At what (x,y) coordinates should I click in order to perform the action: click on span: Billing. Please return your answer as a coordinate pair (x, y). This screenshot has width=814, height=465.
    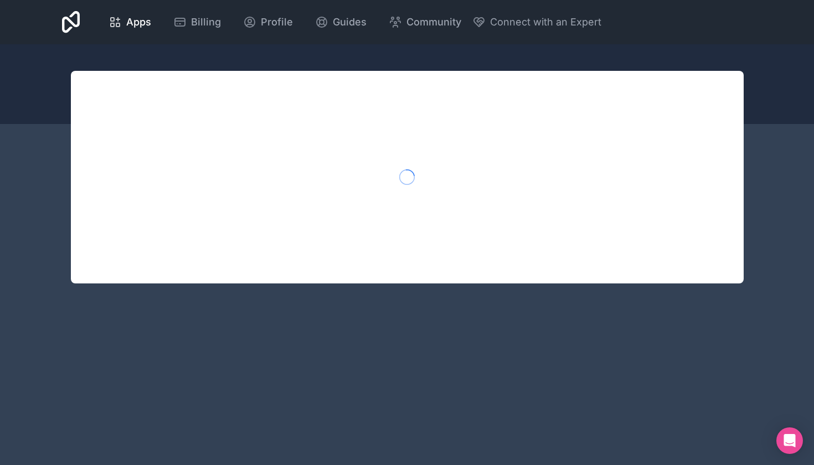
    Looking at the image, I should click on (206, 22).